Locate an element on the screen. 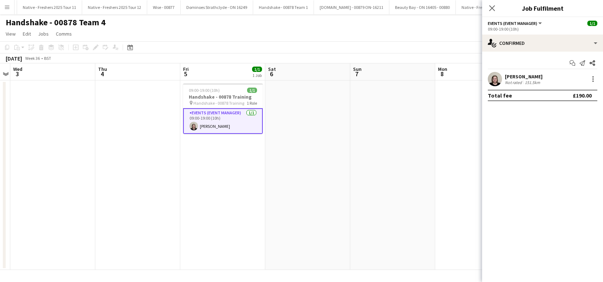 The image size is (603, 282). span: Week 36 is located at coordinates (32, 58).